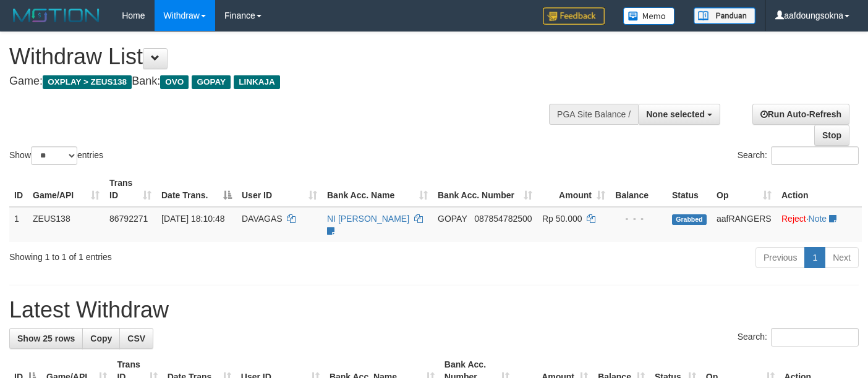 The width and height of the screenshot is (868, 378). Describe the element at coordinates (256, 83) in the screenshot. I see `span: LINKAJA` at that location.